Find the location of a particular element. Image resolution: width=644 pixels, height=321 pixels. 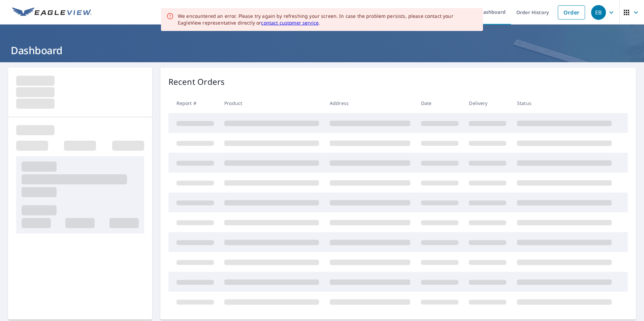

h1: Dashboard is located at coordinates (322, 50).